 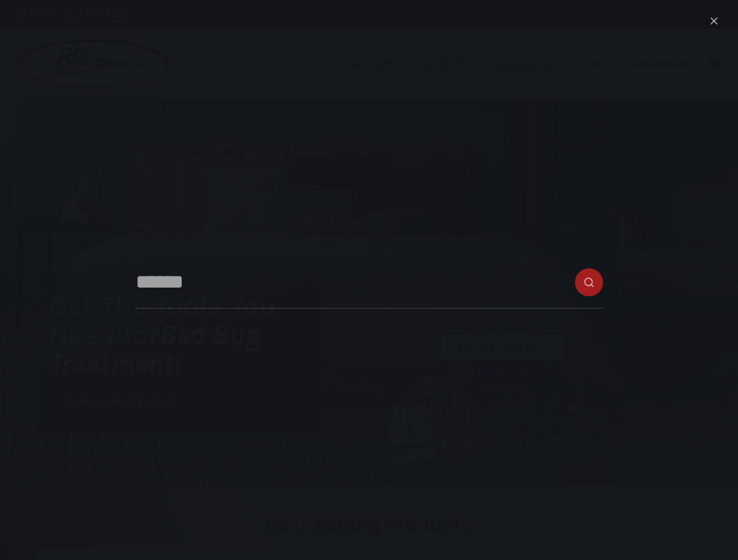 What do you see at coordinates (377, 64) in the screenshot?
I see `a: Industries` at bounding box center [377, 64].